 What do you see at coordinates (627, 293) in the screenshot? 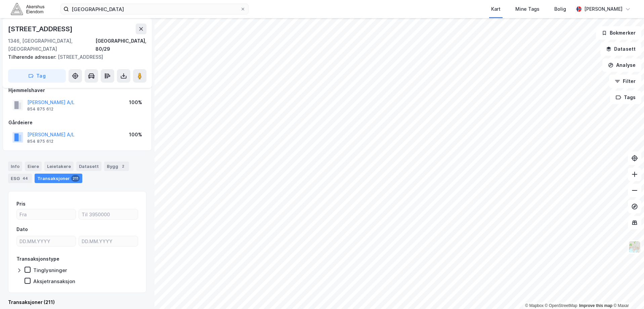
I see `div: Kontrollprogram for chat` at bounding box center [627, 293].